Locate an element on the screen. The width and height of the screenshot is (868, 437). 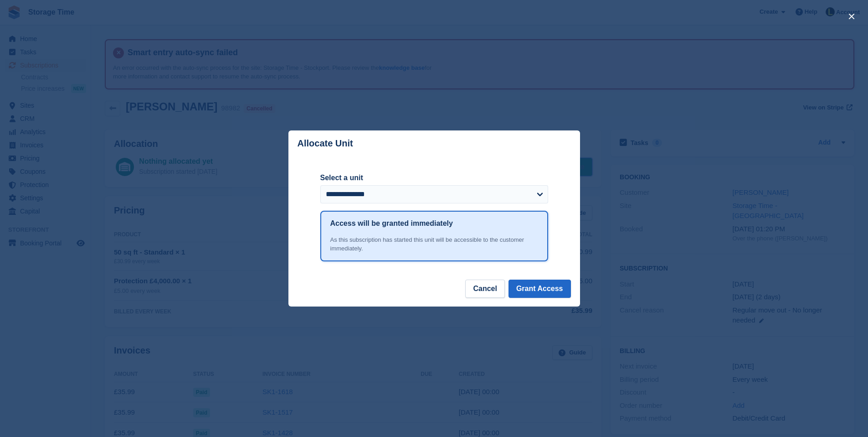
p: Allocate Unit is located at coordinates (325, 143).